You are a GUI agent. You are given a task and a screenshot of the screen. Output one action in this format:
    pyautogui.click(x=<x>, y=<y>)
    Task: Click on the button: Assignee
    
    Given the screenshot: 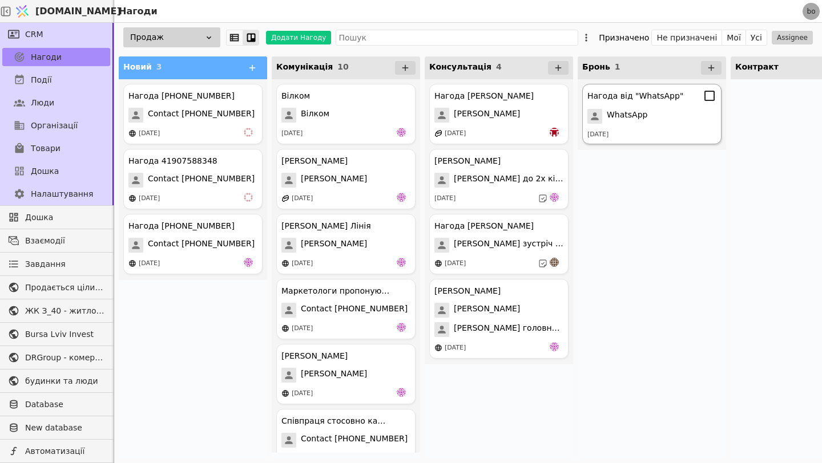 What is the action you would take?
    pyautogui.click(x=792, y=38)
    